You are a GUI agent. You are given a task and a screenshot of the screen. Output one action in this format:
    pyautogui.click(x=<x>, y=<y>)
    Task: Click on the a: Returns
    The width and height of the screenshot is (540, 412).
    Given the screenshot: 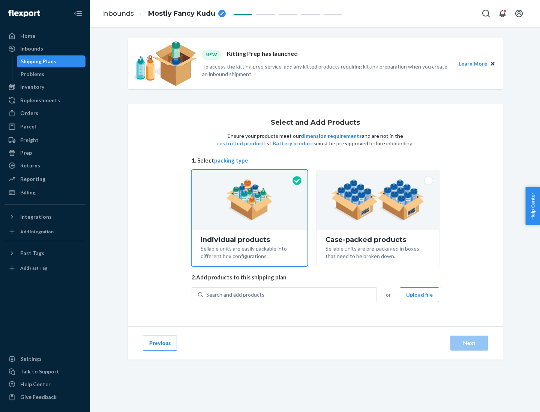 What is the action you would take?
    pyautogui.click(x=45, y=166)
    